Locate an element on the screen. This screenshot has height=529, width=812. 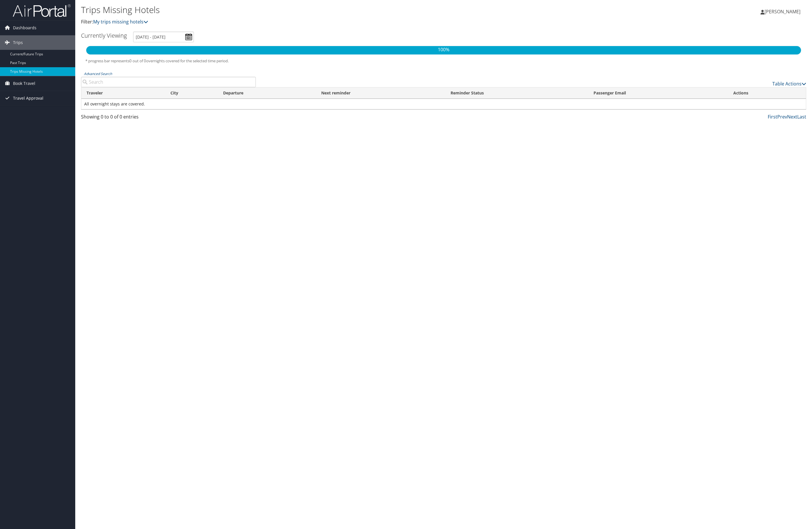
a: First is located at coordinates (773, 117).